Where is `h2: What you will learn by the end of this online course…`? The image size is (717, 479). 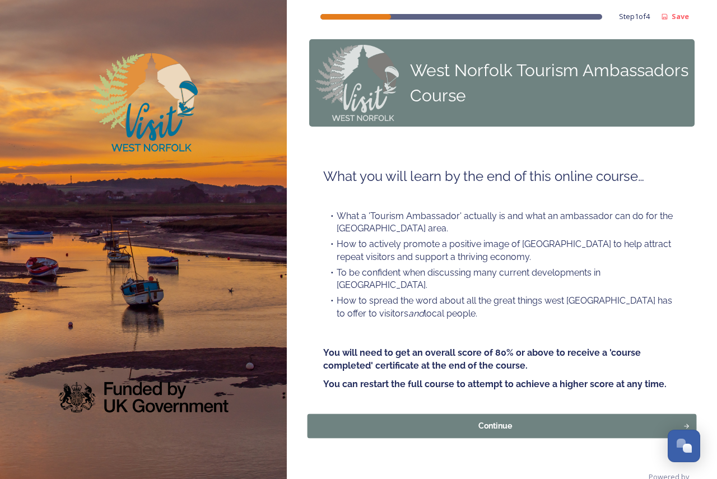
h2: What you will learn by the end of this online course… is located at coordinates (502, 176).